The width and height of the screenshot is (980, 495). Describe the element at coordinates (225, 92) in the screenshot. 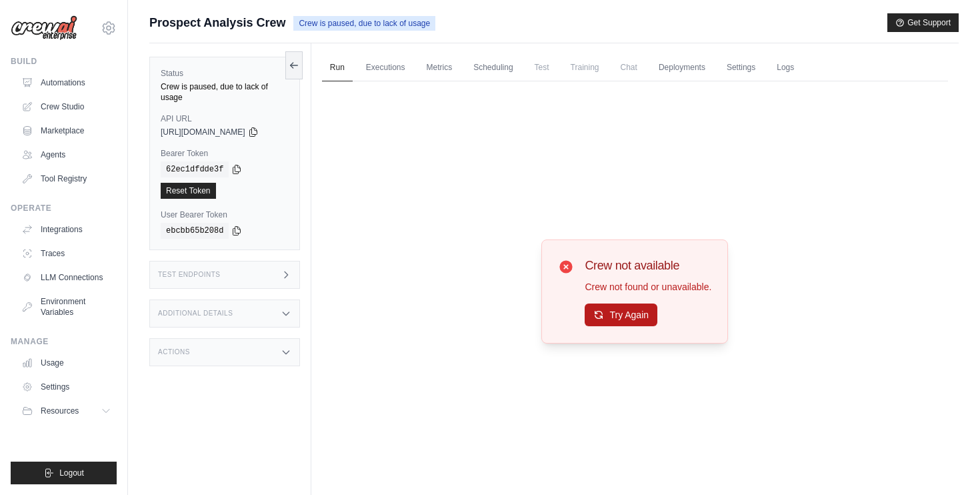

I see `div: Crew is paused, due to lack of usage` at that location.